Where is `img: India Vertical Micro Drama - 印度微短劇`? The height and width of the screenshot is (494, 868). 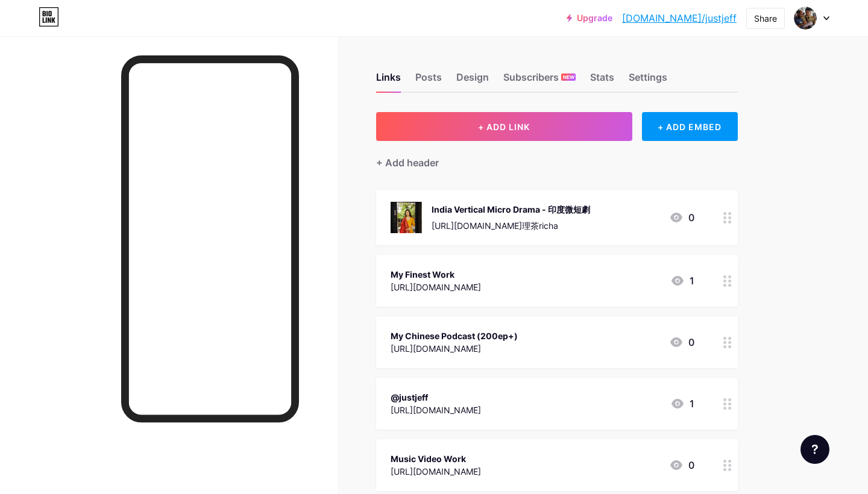
img: India Vertical Micro Drama - 印度微短劇 is located at coordinates (407, 217).